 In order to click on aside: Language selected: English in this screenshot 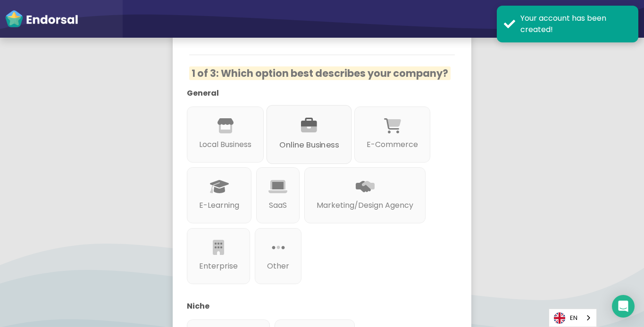, I will do `click(573, 318)`.